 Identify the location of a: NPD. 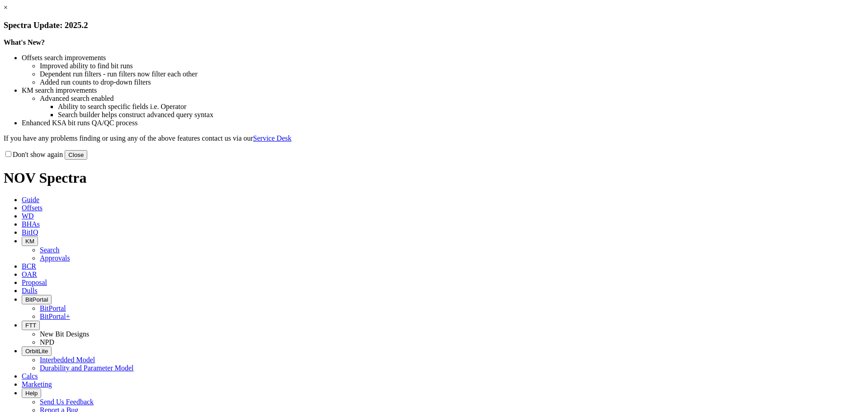
(47, 341).